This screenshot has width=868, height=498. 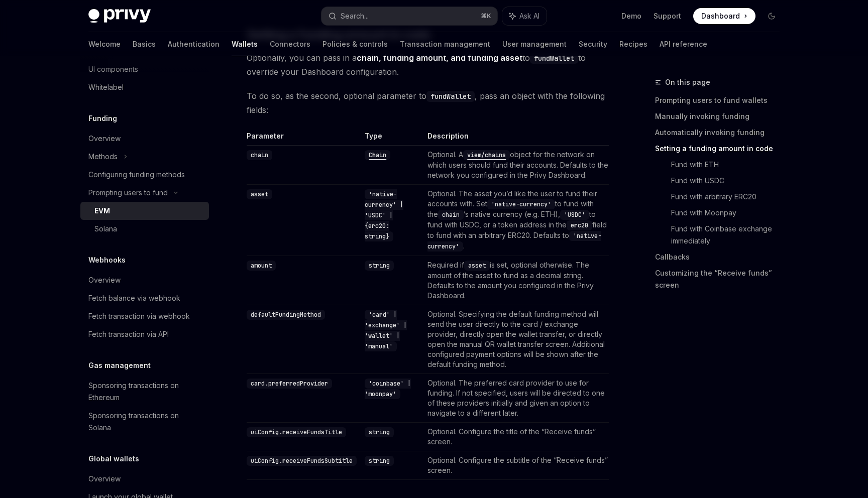 I want to click on a: Callbacks, so click(x=721, y=257).